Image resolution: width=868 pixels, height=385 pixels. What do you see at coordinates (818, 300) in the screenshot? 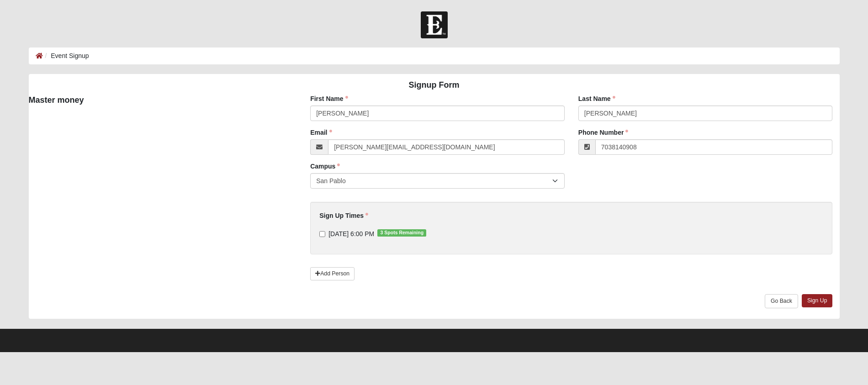
I see `a: Sign Up` at bounding box center [818, 300].